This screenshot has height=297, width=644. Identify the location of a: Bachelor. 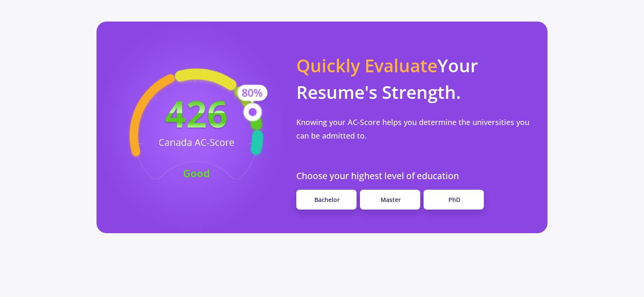
(327, 199).